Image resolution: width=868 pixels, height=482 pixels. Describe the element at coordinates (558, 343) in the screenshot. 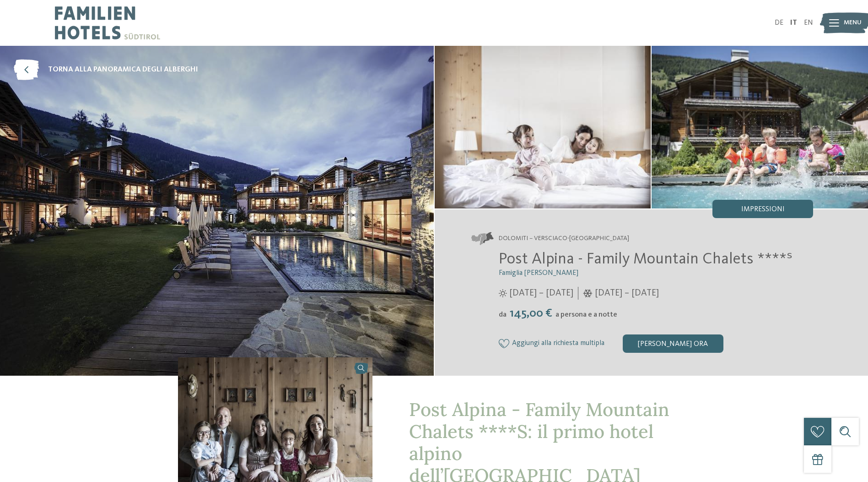

I see `span: Aggiungi alla richiesta multipla` at that location.